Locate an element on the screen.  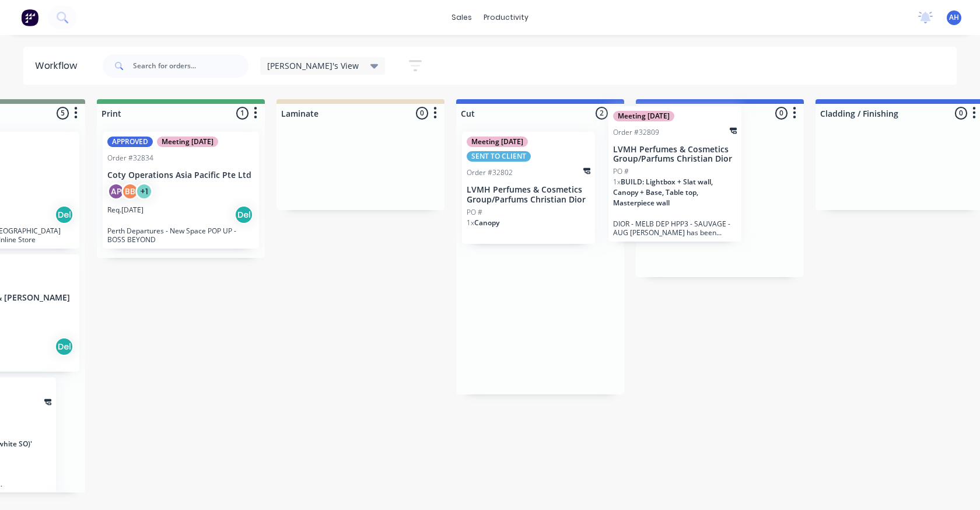
input: Search for orders... is located at coordinates (191, 66).